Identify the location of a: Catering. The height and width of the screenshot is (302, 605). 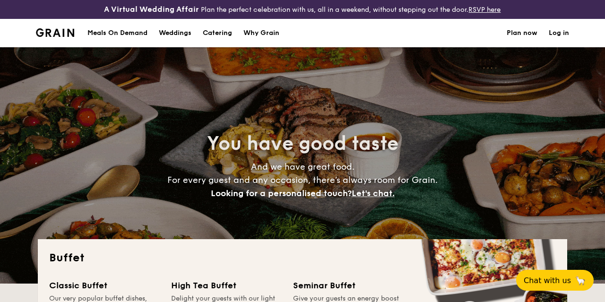
(217, 33).